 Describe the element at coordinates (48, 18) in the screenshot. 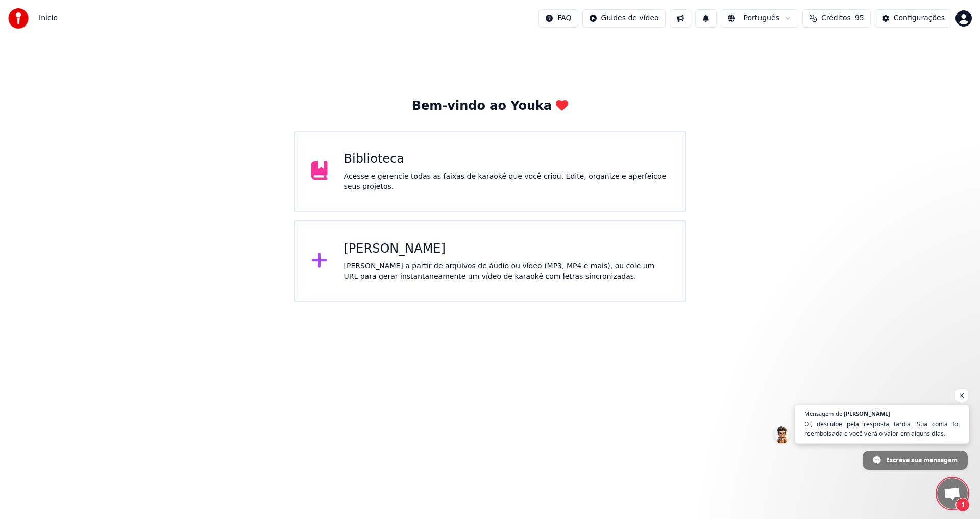

I see `nav: breadcrumb` at that location.